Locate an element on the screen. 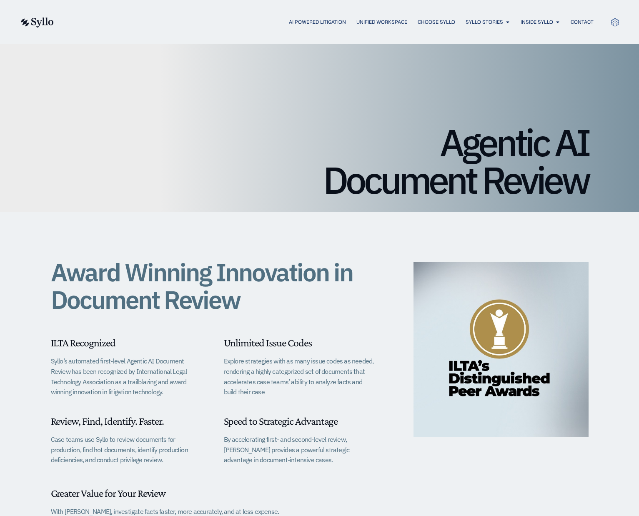  div: Menu Toggle is located at coordinates (332, 22).